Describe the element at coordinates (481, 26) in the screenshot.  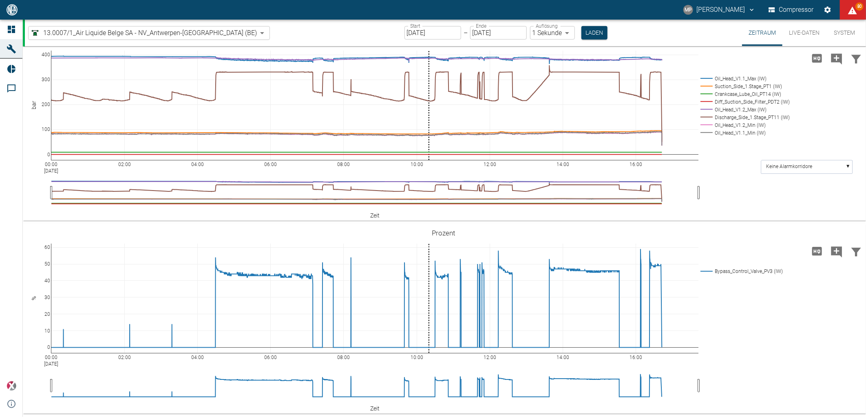
I see `label: Ende` at that location.